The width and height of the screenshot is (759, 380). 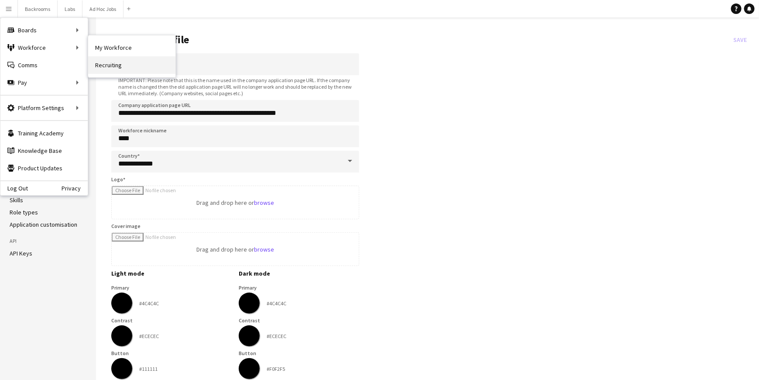 I want to click on a: Training Academy, so click(x=44, y=133).